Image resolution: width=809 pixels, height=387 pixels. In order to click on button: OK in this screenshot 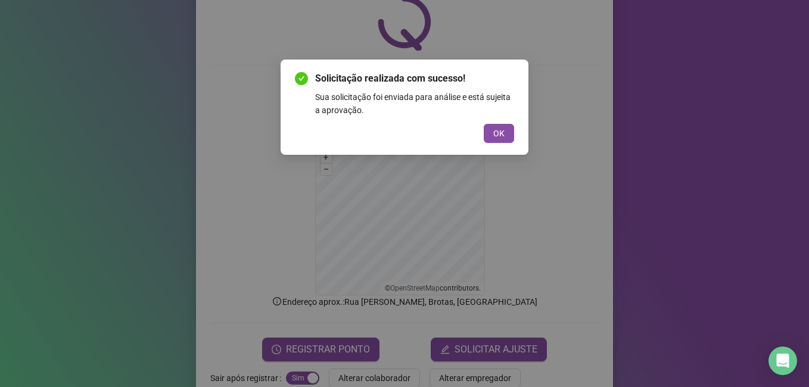, I will do `click(498, 133)`.